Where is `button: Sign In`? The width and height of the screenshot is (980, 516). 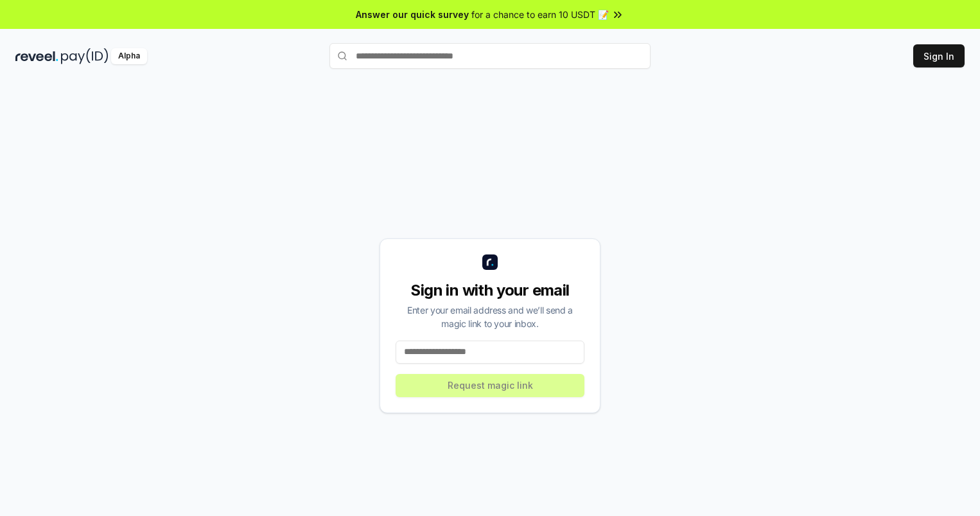 button: Sign In is located at coordinates (939, 56).